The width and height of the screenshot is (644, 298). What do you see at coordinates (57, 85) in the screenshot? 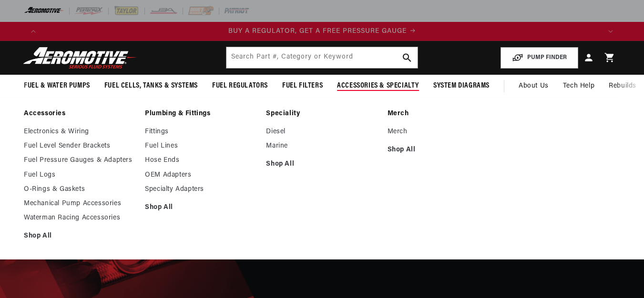
I see `span: Fuel & Water Pumps` at bounding box center [57, 85].